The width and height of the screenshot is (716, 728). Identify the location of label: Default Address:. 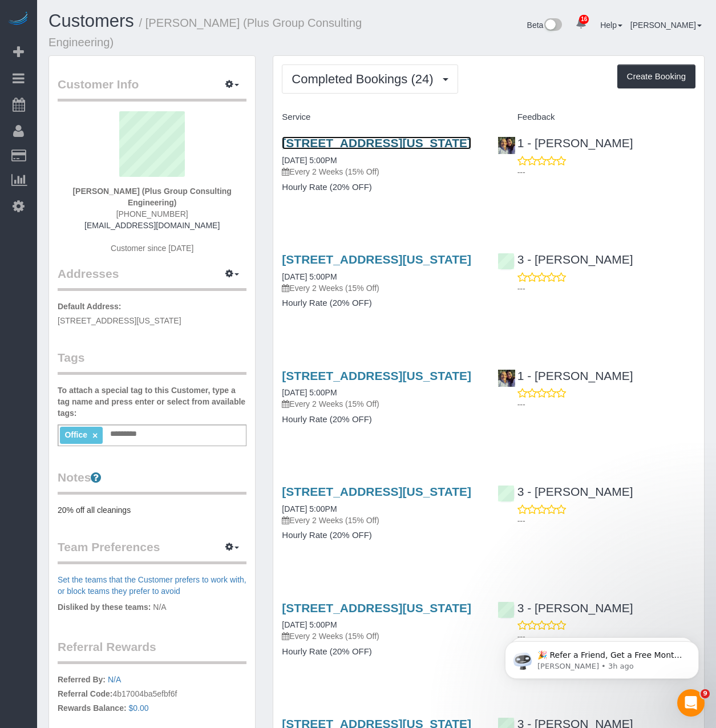
(89, 306).